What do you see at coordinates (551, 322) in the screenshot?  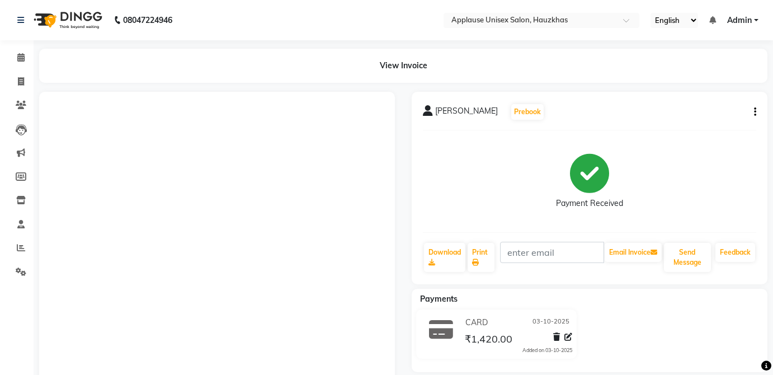 I see `span: 03-10-2025` at bounding box center [551, 322].